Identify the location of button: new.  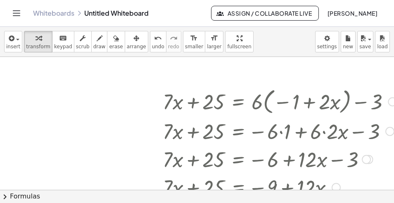
(349, 42).